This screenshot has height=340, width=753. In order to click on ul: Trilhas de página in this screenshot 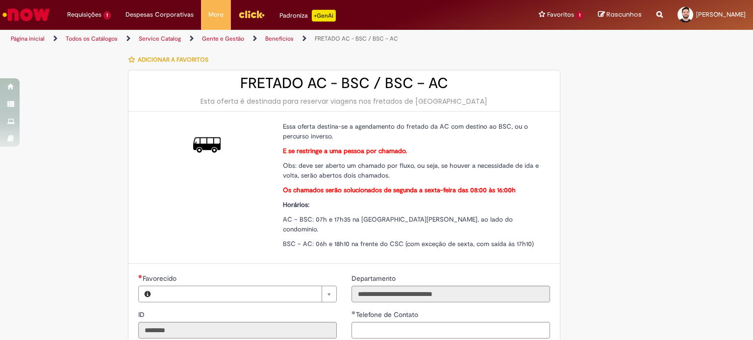, I will do `click(251, 39)`.